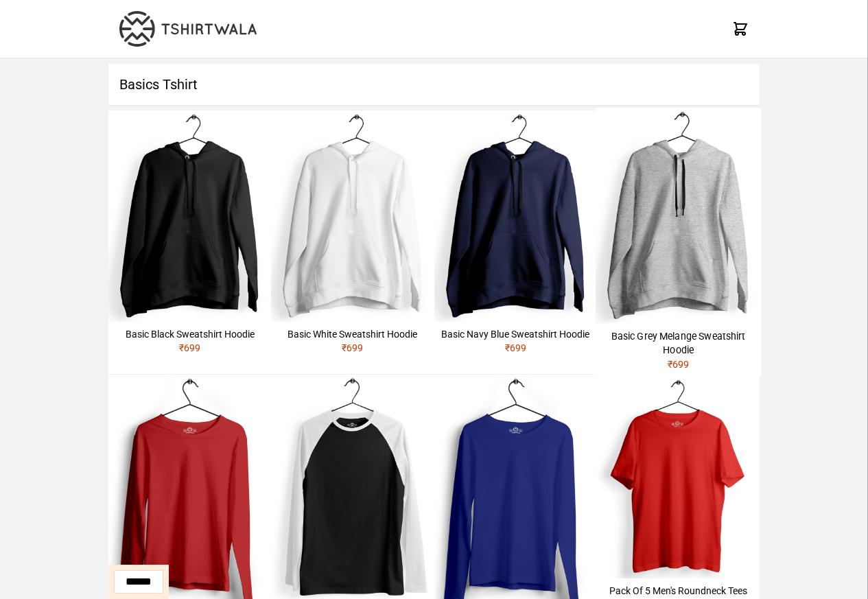  Describe the element at coordinates (678, 215) in the screenshot. I see `img: hoodie-male-grey-melange-1.jpg` at that location.